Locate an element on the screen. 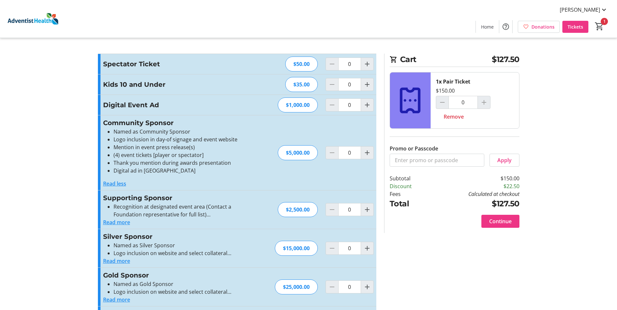 The image size is (617, 310). li: Thank you mention during awards presentation is located at coordinates (179, 163).